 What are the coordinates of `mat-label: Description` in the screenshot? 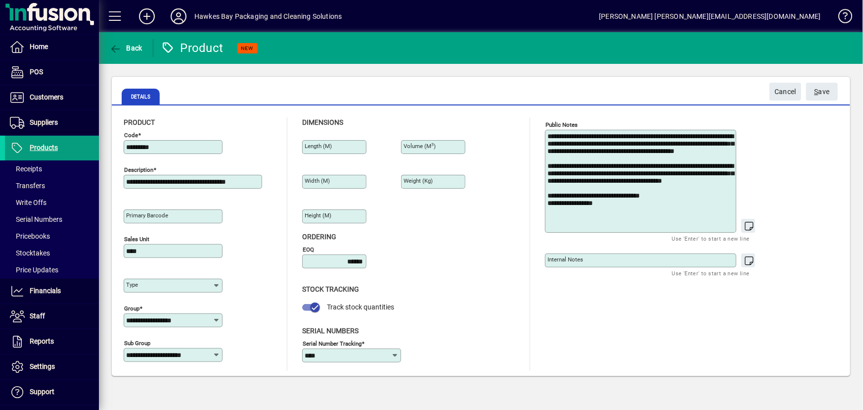 It's located at (139, 170).